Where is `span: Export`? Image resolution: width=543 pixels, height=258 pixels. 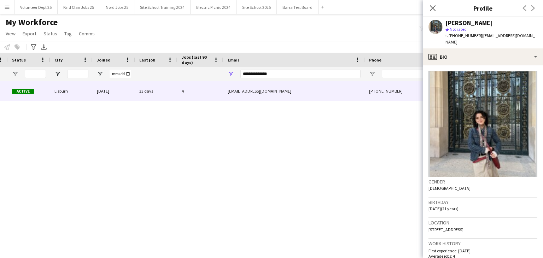
span: Export is located at coordinates (29, 34).